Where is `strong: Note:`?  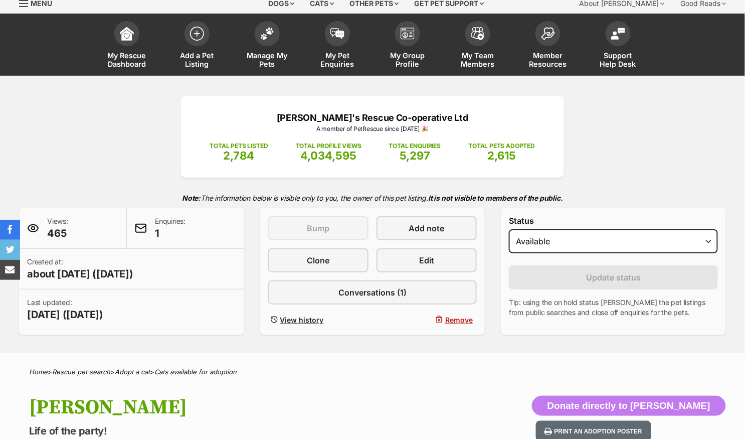
strong: Note: is located at coordinates (191, 198).